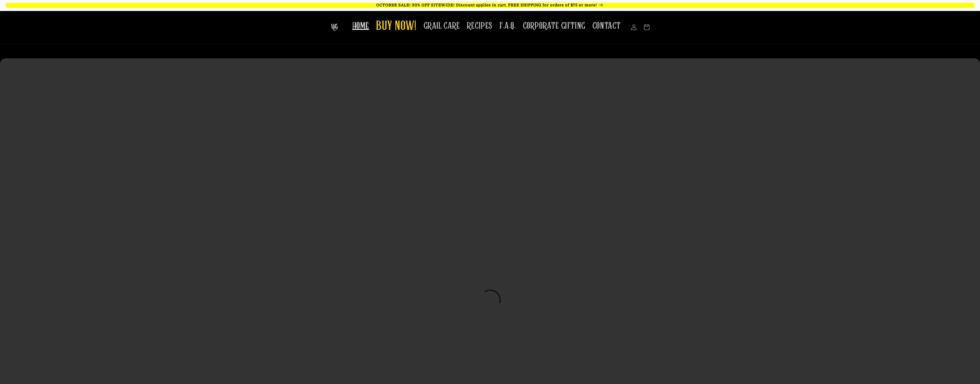  Describe the element at coordinates (360, 26) in the screenshot. I see `a: HOME` at that location.